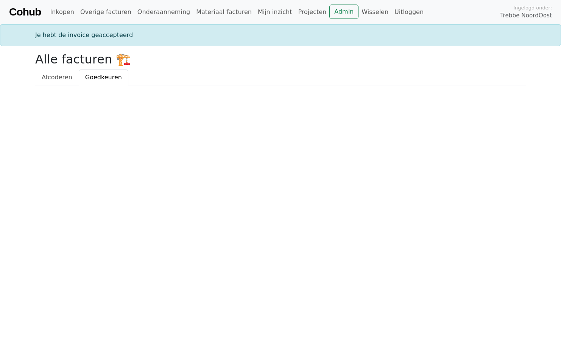 Image resolution: width=561 pixels, height=349 pixels. I want to click on a: Mijn inzicht, so click(275, 12).